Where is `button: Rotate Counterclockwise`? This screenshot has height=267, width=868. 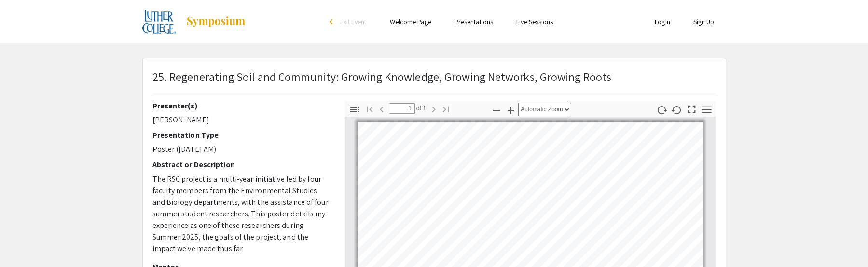 button: Rotate Counterclockwise is located at coordinates (677, 110).